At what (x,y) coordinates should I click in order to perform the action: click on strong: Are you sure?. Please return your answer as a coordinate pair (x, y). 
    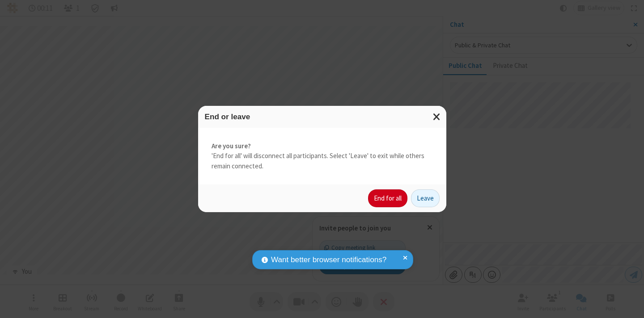
    Looking at the image, I should click on (322, 146).